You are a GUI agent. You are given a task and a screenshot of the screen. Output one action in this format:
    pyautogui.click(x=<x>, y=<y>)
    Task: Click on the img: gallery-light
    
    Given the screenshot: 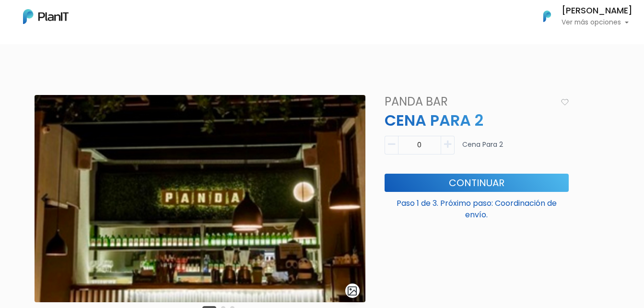 What is the action you would take?
    pyautogui.click(x=352, y=291)
    